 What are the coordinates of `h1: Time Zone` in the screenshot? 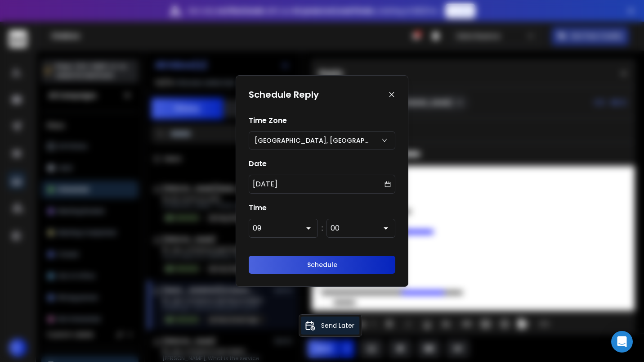 It's located at (322, 121).